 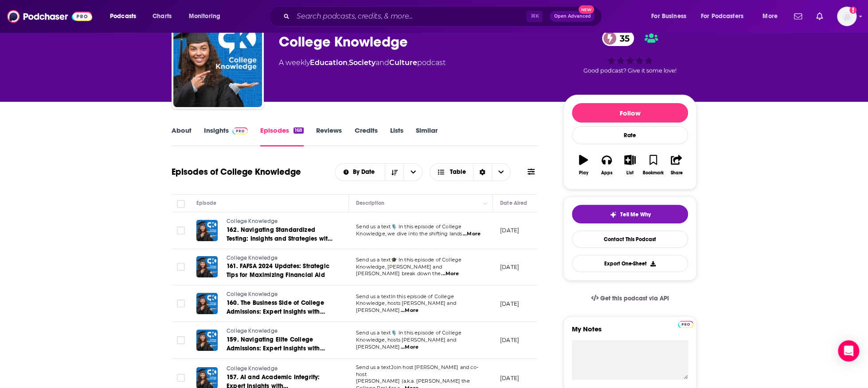 What do you see at coordinates (848, 351) in the screenshot?
I see `div: Open Intercom Messenger` at bounding box center [848, 351].